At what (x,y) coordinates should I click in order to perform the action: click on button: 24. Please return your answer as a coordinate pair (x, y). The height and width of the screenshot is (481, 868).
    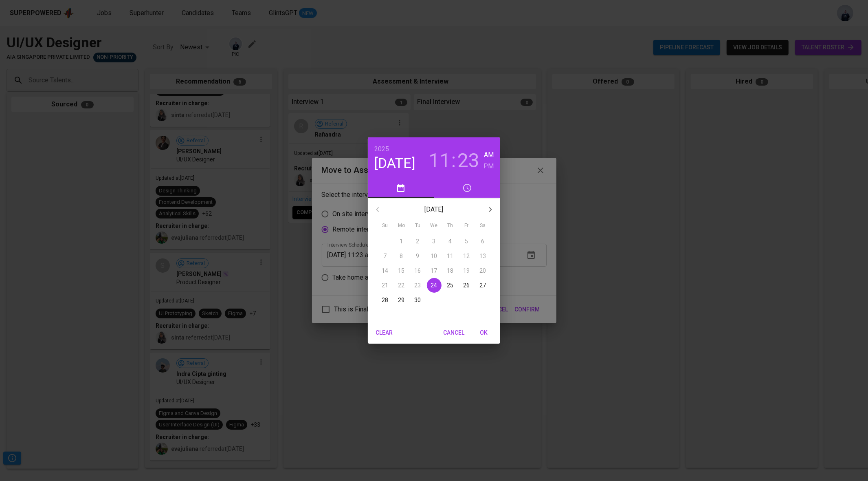
    Looking at the image, I should click on (434, 285).